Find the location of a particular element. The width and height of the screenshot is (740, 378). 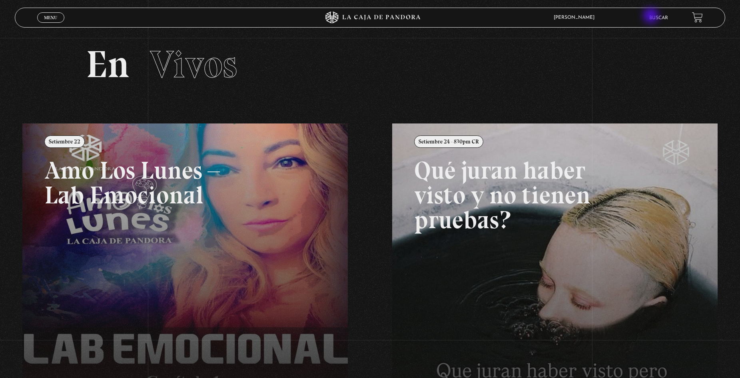

span: Vivos is located at coordinates (193, 64).